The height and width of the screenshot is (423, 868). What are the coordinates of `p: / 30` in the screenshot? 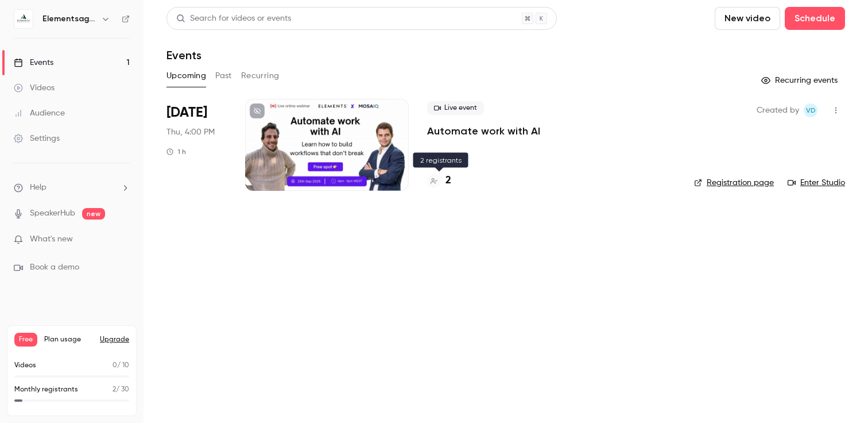 It's located at (121, 390).